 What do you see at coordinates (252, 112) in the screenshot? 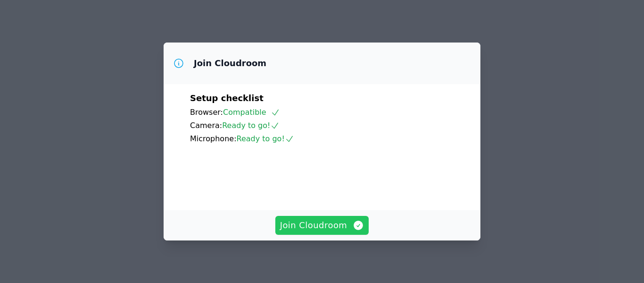
I see `span: Compatible` at bounding box center [252, 112].